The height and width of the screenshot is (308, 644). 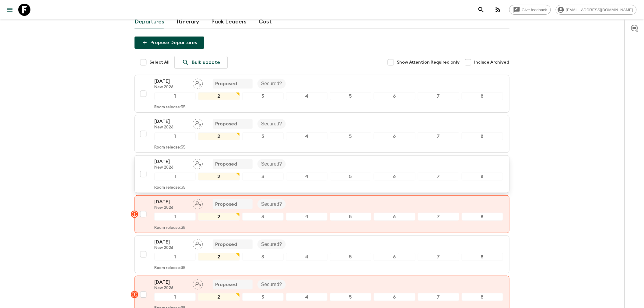 What do you see at coordinates (169, 43) in the screenshot?
I see `button: Propose Departures` at bounding box center [169, 43].